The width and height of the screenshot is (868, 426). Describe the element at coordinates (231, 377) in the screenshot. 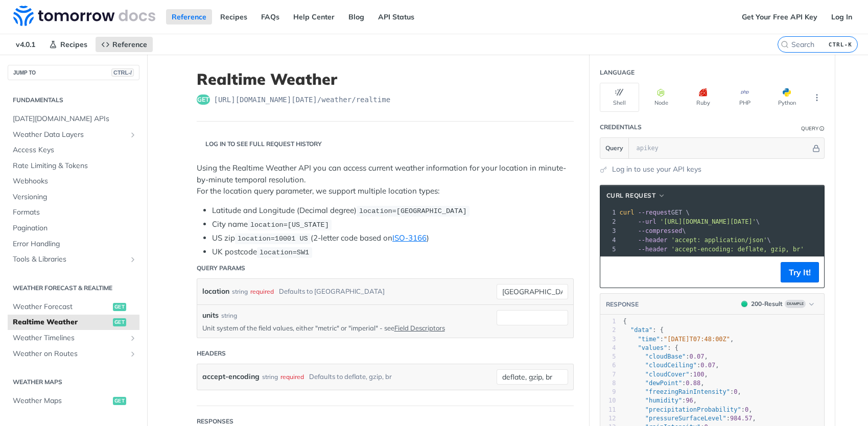

I see `label: accept-encoding` at that location.